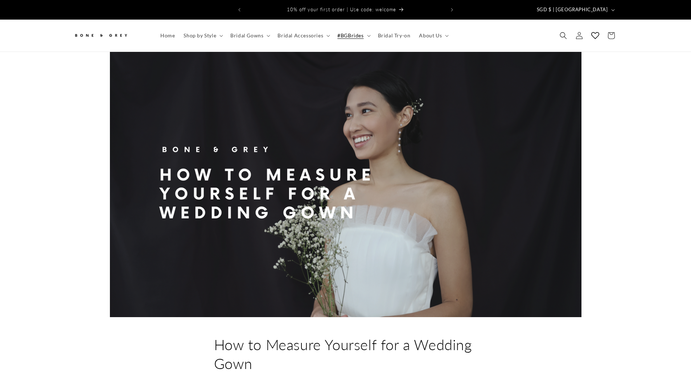  Describe the element at coordinates (353, 36) in the screenshot. I see `summary: #BGBrides` at that location.